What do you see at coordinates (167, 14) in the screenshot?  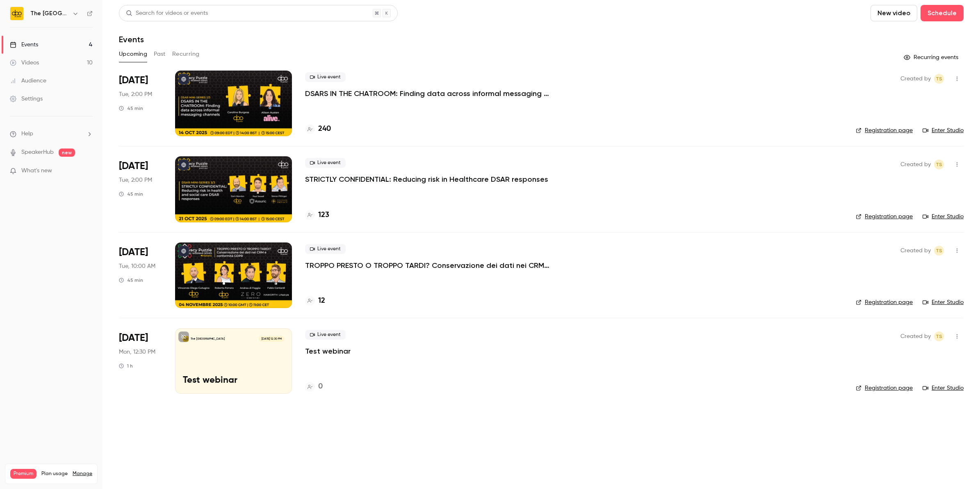 I see `div: Search for videos or events` at bounding box center [167, 14].